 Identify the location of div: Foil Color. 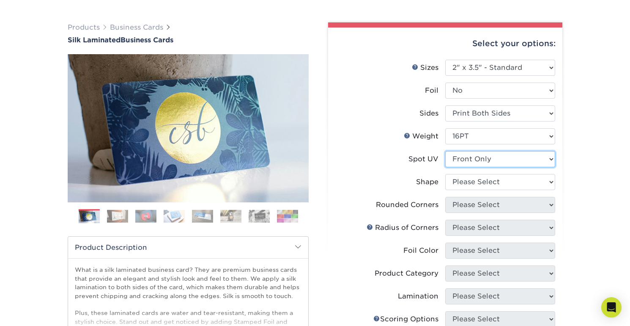
(421, 251).